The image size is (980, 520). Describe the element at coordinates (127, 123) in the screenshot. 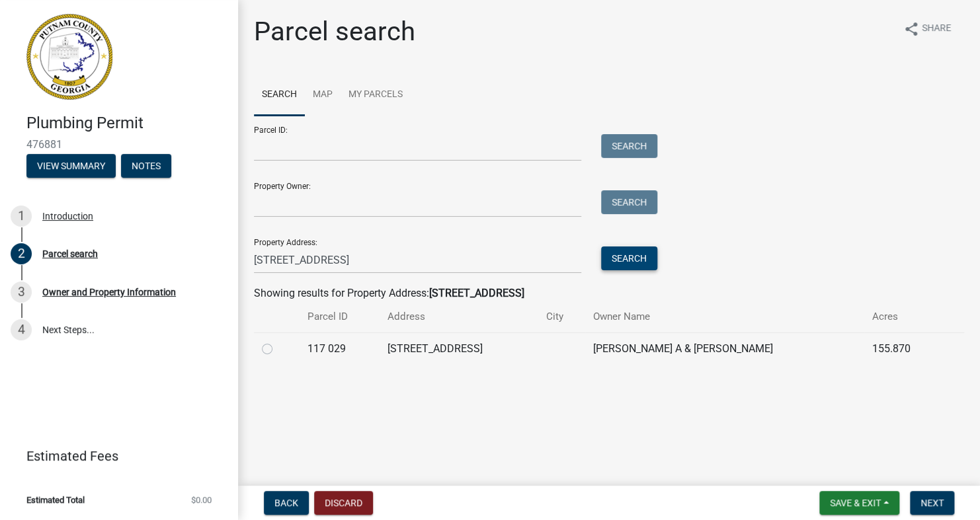

I see `h4: Plumbing Permit` at that location.